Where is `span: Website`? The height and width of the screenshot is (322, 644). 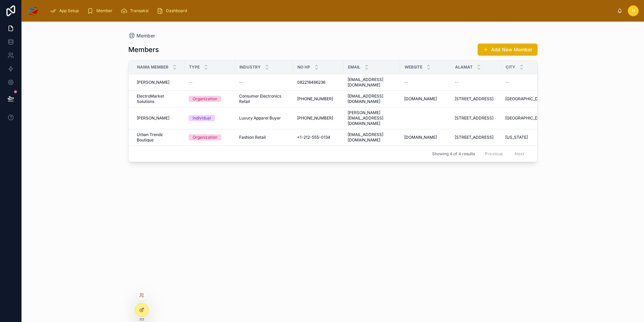
span: Website is located at coordinates (413, 67).